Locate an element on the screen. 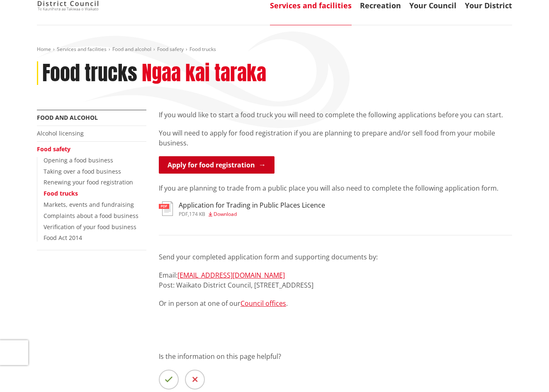 The width and height of the screenshot is (549, 392). span: pdf is located at coordinates (184, 214).